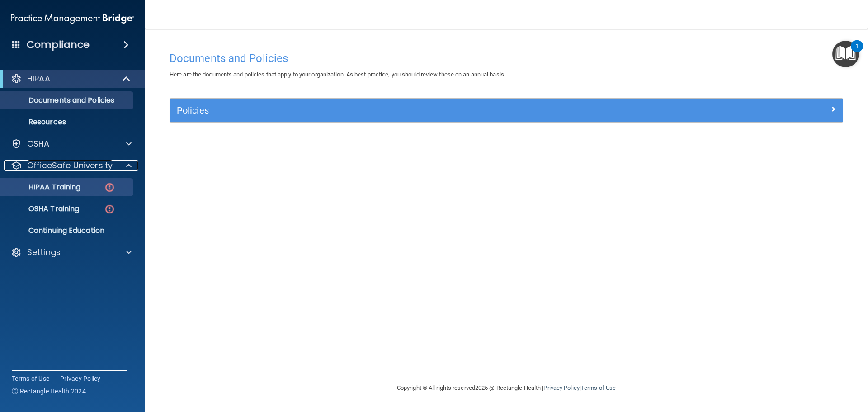 The height and width of the screenshot is (412, 868). Describe the element at coordinates (67, 122) in the screenshot. I see `p: Resources` at that location.